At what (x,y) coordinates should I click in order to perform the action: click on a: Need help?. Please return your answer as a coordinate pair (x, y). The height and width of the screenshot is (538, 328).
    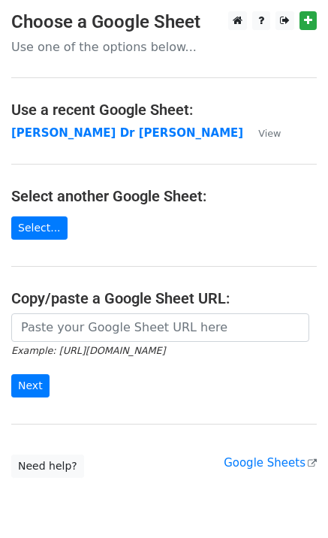
    Looking at the image, I should click on (47, 466).